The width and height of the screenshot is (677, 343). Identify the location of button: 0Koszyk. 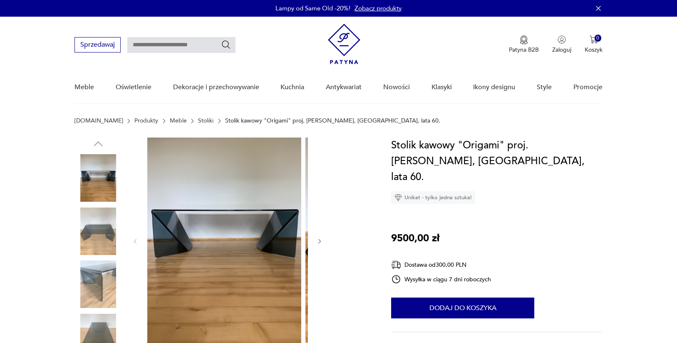
(594, 45).